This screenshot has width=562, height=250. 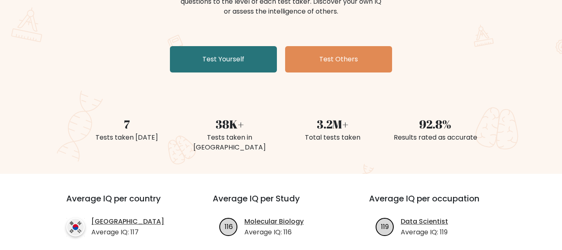 I want to click on div: 7, so click(x=127, y=124).